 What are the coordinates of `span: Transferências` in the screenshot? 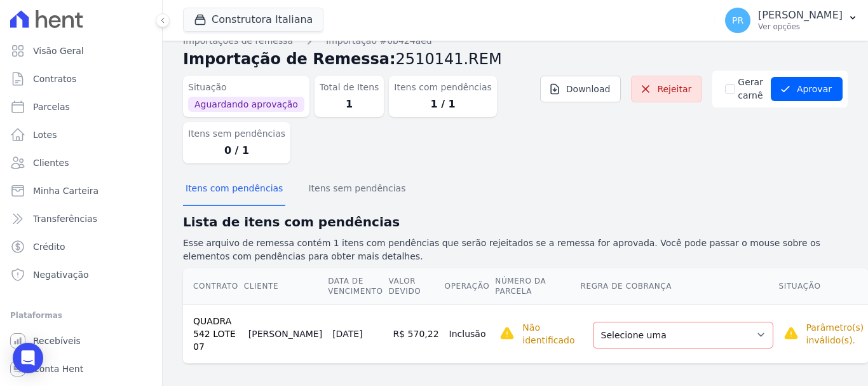 It's located at (65, 218).